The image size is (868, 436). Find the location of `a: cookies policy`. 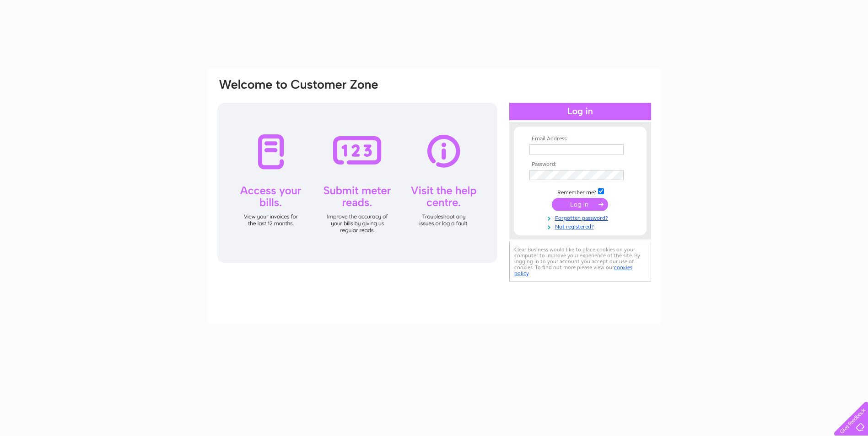

a: cookies policy is located at coordinates (573, 270).